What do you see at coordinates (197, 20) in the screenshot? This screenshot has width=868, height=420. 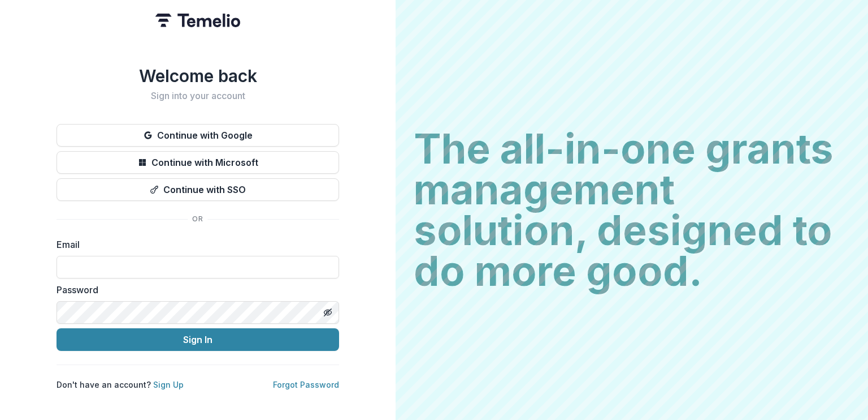 I see `img: Temelio` at bounding box center [197, 20].